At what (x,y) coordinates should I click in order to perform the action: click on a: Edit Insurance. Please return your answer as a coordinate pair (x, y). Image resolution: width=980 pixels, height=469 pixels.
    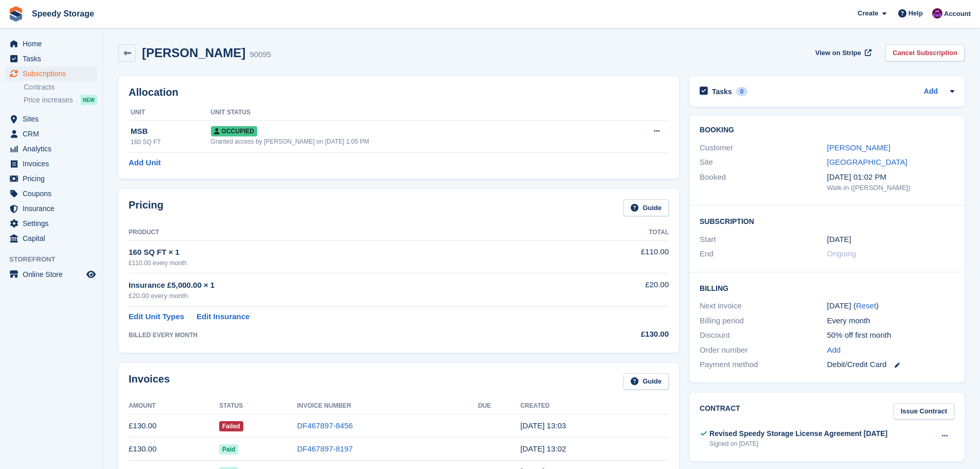
    Looking at the image, I should click on (223, 316).